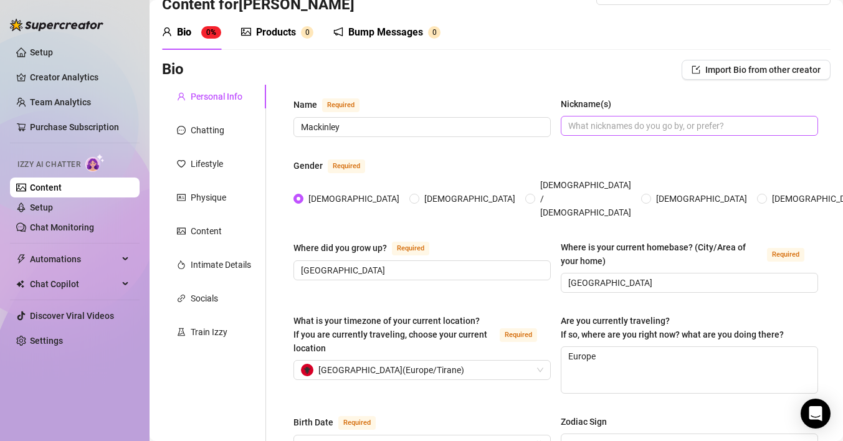 Image resolution: width=843 pixels, height=441 pixels. Describe the element at coordinates (184, 32) in the screenshot. I see `div: Bio` at that location.